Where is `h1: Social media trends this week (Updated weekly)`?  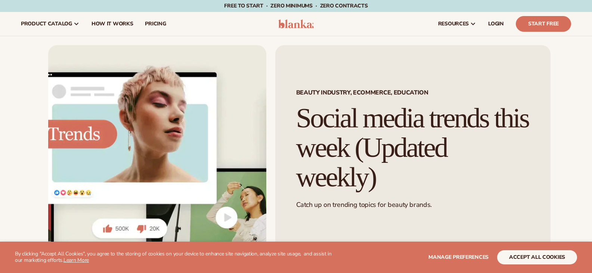 h1: Social media trends this week (Updated weekly) is located at coordinates (413, 148).